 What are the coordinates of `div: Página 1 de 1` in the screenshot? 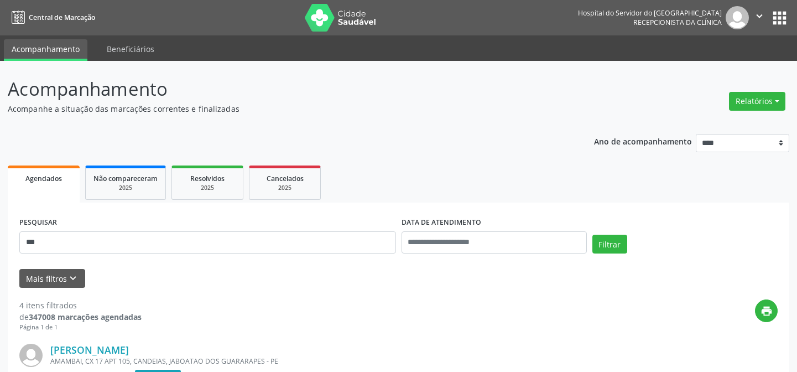 It's located at (80, 327).